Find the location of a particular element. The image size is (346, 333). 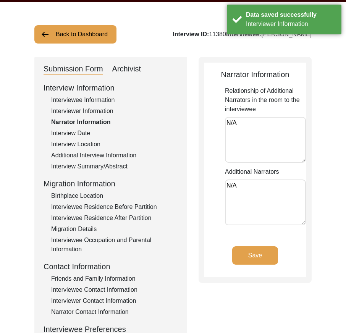

div: Interviewer Contact Information is located at coordinates (115, 301).